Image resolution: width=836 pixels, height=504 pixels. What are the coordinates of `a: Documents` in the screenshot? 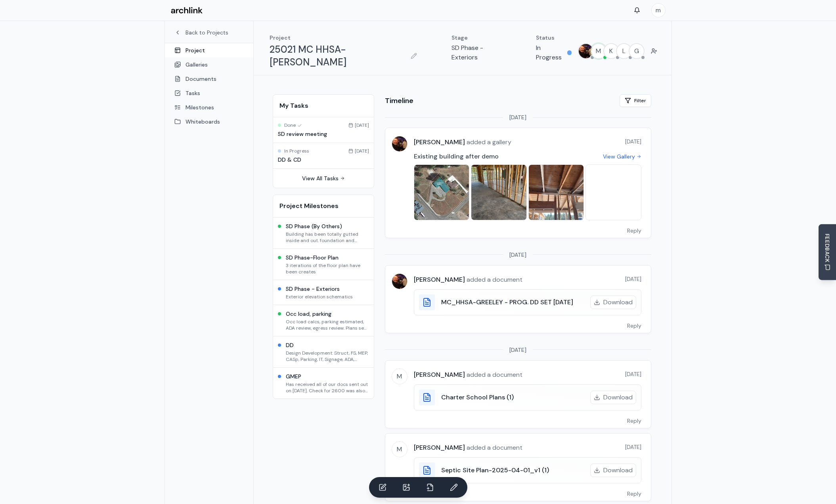 It's located at (209, 79).